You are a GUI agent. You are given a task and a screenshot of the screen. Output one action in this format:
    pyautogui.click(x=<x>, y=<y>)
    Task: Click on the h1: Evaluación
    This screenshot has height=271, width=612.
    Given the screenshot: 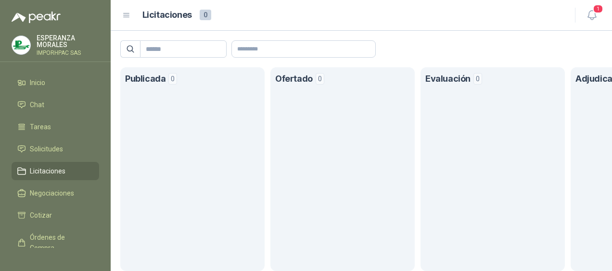 What is the action you would take?
    pyautogui.click(x=448, y=79)
    